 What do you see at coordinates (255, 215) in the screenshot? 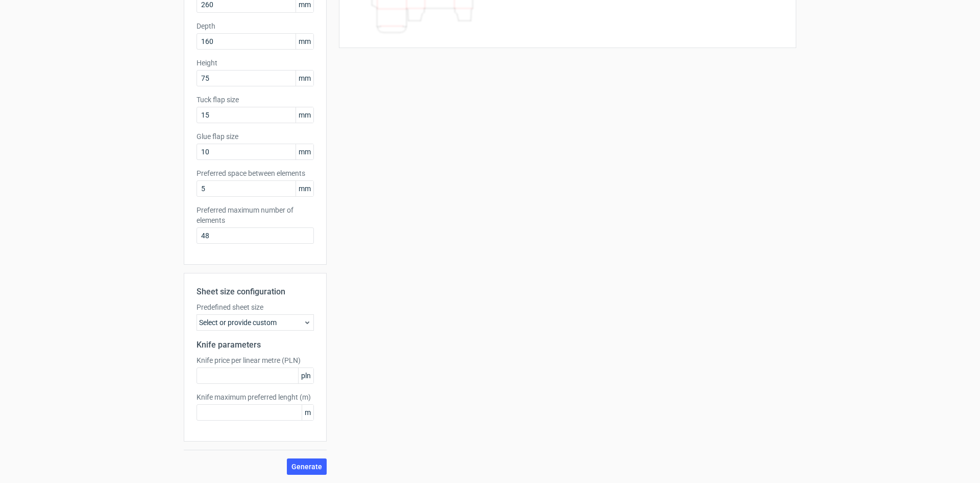
I see `label: Preferred maximum number of elements` at bounding box center [255, 215].